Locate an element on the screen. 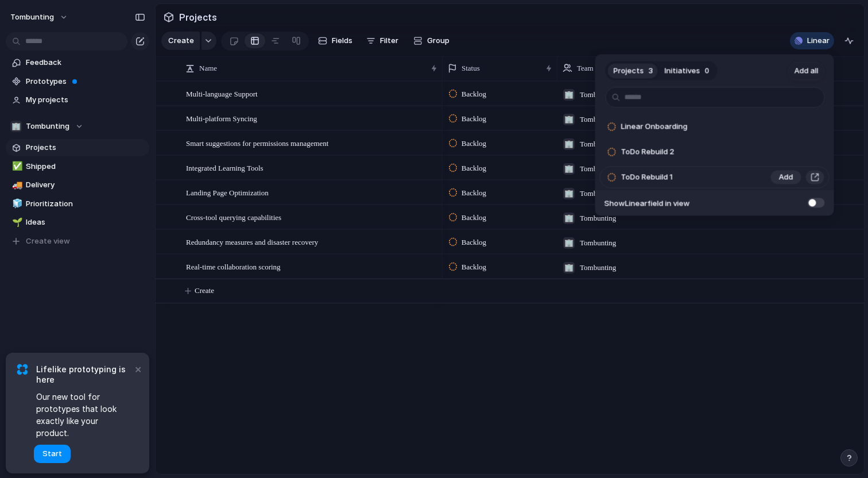 The width and height of the screenshot is (868, 478). button: Projects3 is located at coordinates (633, 70).